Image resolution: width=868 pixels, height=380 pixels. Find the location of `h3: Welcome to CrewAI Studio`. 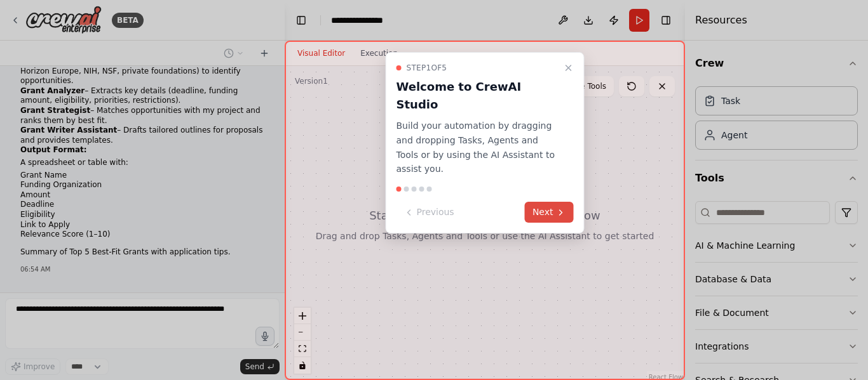

h3: Welcome to CrewAI Studio is located at coordinates (477, 95).